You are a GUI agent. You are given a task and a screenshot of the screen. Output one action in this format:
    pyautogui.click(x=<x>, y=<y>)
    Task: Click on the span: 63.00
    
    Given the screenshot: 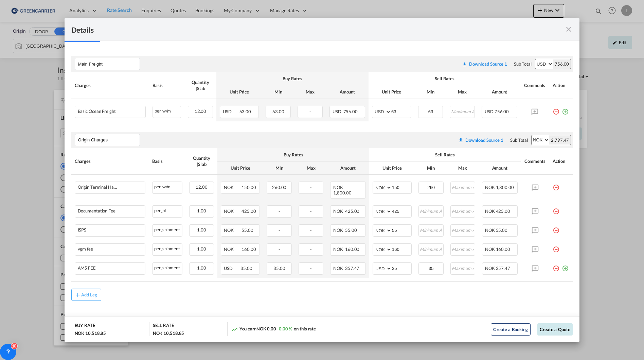 What is the action you would take?
    pyautogui.click(x=278, y=112)
    